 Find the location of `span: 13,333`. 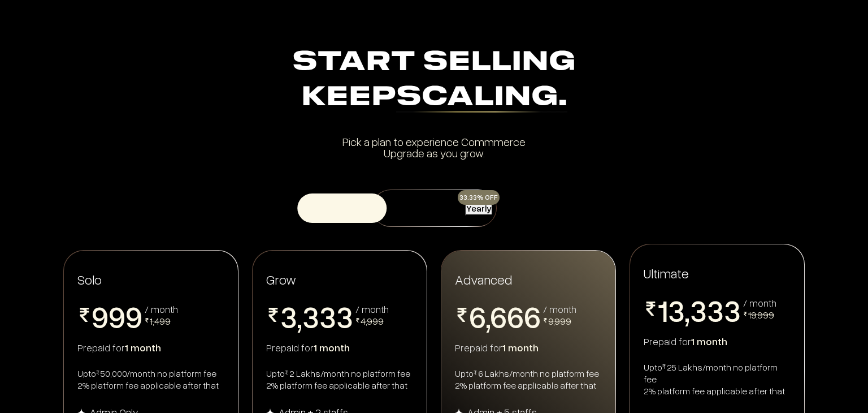

span: 13,333 is located at coordinates (699, 310).